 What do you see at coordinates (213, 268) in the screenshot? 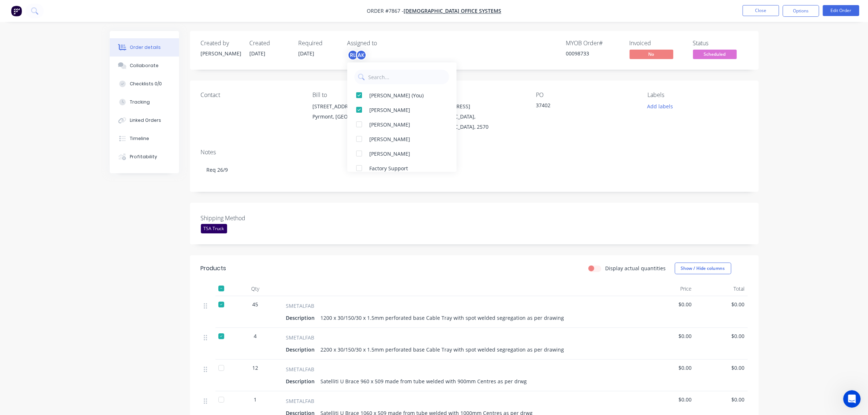
I see `div: Products` at bounding box center [213, 268].